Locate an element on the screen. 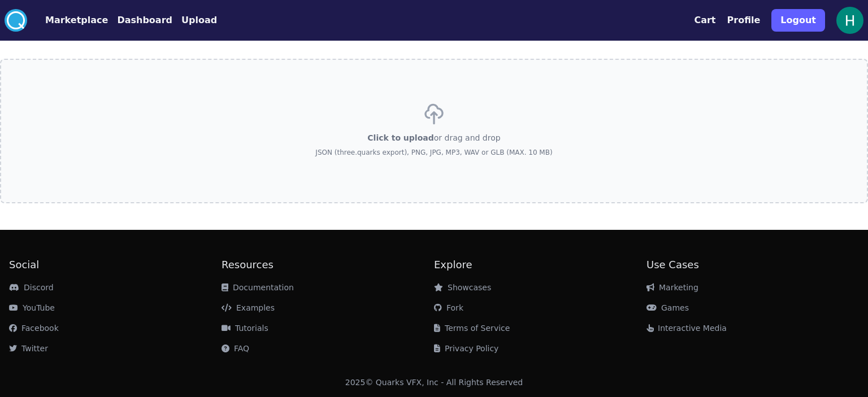 The height and width of the screenshot is (397, 868). a: Fork is located at coordinates (449, 308).